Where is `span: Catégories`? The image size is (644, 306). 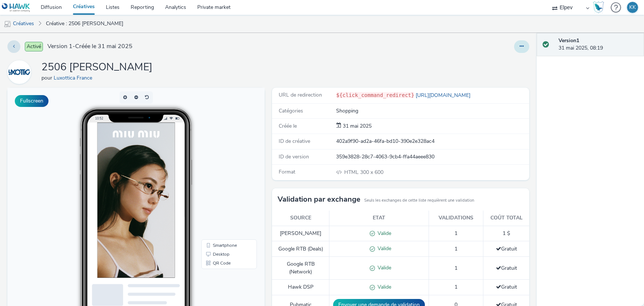 span: Catégories is located at coordinates (291, 111).